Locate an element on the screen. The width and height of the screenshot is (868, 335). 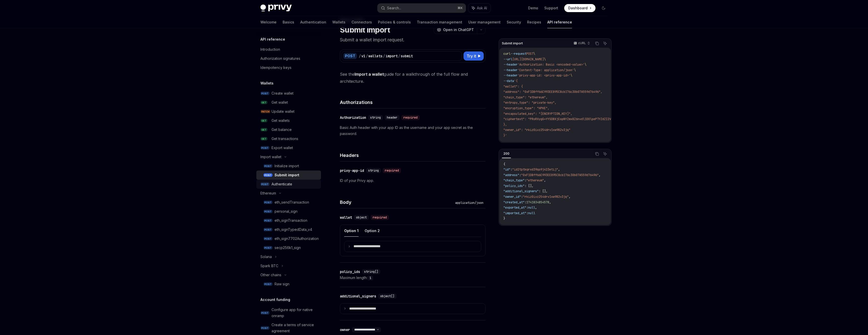
button: Try it is located at coordinates (473, 56).